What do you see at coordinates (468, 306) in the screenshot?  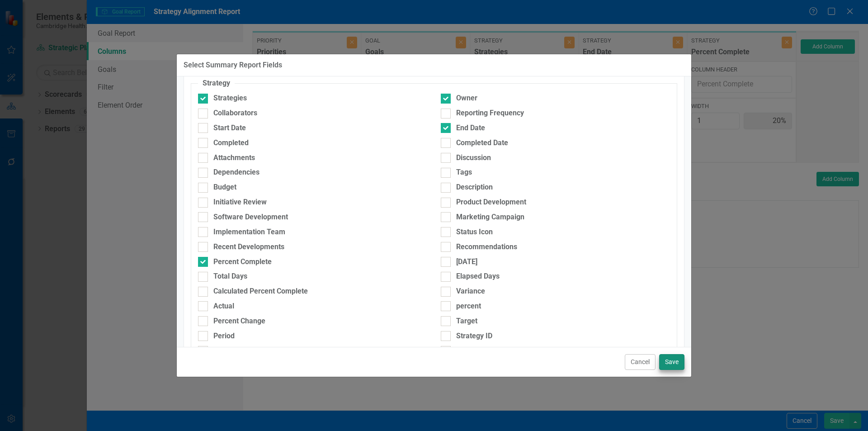 I see `div: percent` at bounding box center [468, 306].